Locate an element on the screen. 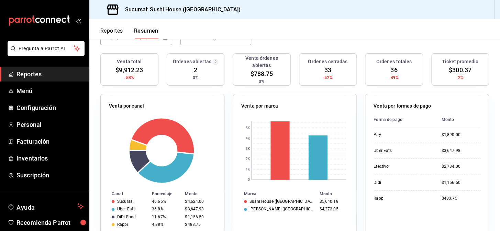  h3: Venta órdenes abiertas is located at coordinates (261, 62).